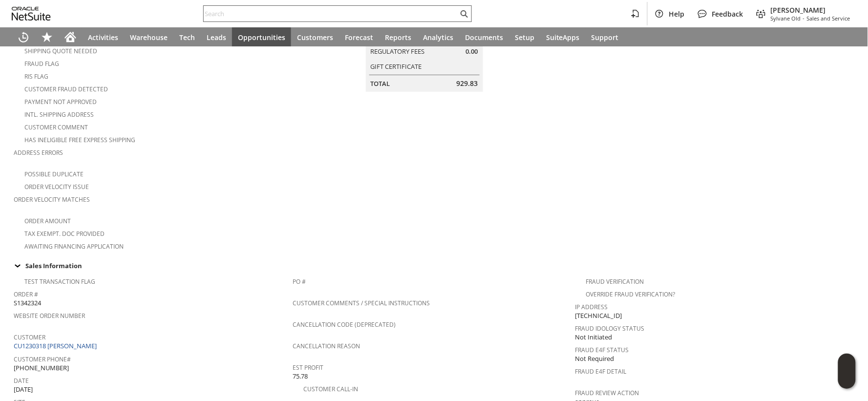  I want to click on span: Not Required, so click(594, 359).